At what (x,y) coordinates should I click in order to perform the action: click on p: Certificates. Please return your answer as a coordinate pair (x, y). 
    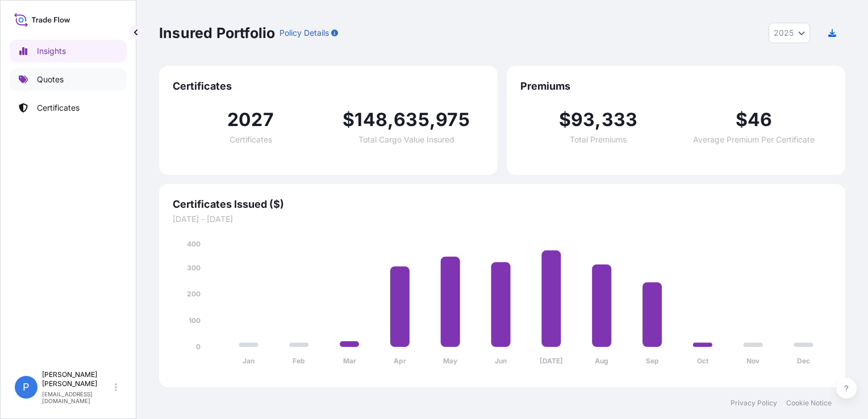
    Looking at the image, I should click on (58, 108).